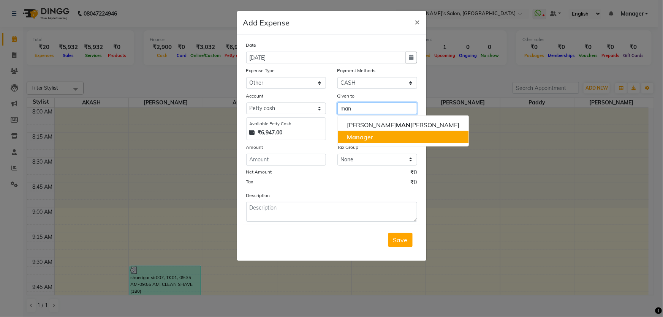 The width and height of the screenshot is (663, 317). What do you see at coordinates (259, 172) in the screenshot?
I see `label: Net Amount` at bounding box center [259, 172].